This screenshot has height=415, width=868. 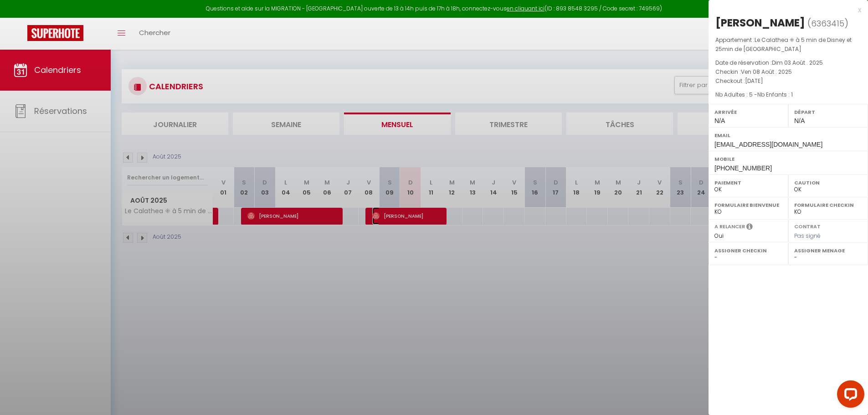 I want to click on label: Assigner Menage, so click(x=828, y=251).